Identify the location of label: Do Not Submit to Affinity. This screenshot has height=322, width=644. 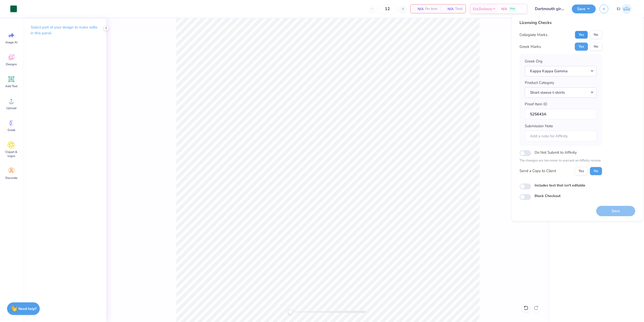
(556, 152).